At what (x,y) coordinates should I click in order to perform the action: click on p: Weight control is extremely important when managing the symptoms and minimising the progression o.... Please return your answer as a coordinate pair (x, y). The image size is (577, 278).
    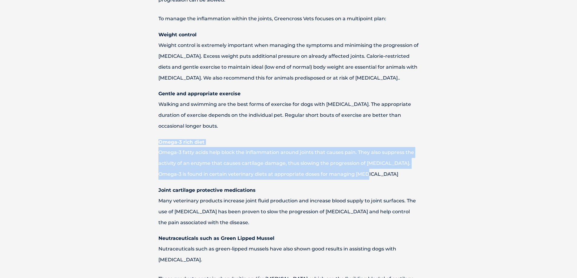
    Looking at the image, I should click on (289, 62).